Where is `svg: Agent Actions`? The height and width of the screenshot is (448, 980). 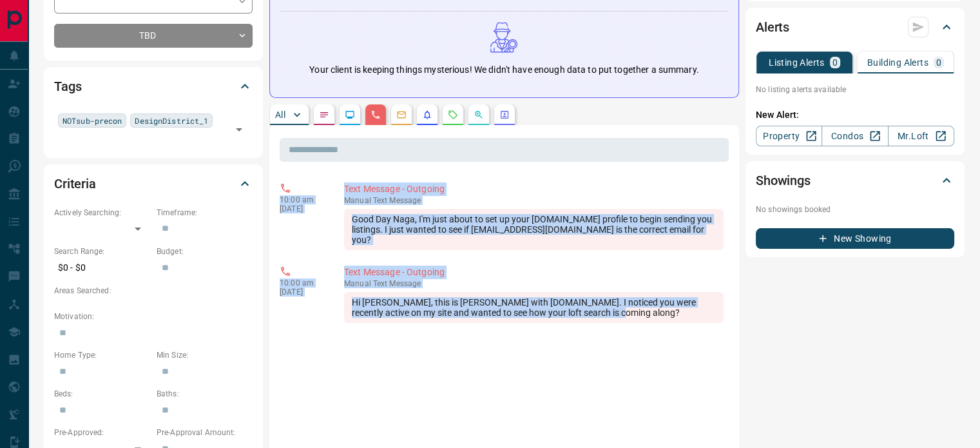
svg: Agent Actions is located at coordinates (505, 115).